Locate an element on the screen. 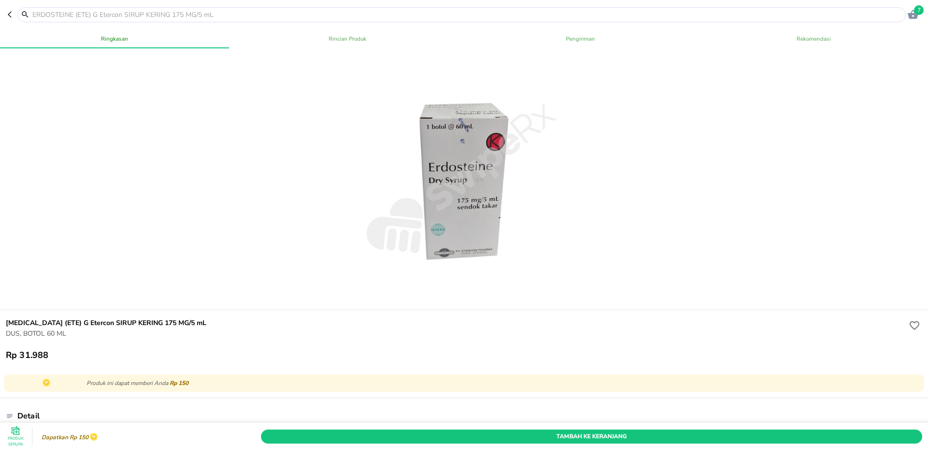 Image resolution: width=928 pixels, height=461 pixels. p: Dapatkan Rp 150 is located at coordinates (64, 437).